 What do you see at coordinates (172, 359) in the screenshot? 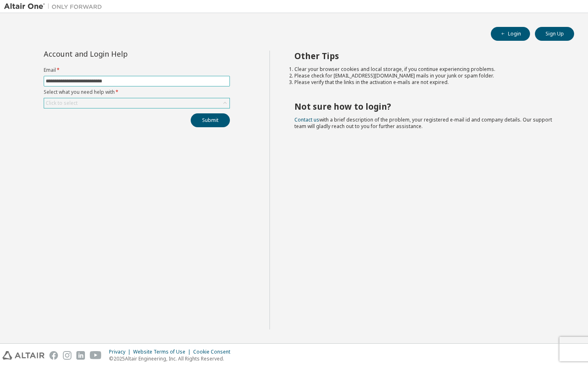
I see `p: © 2025 Altair Engineering, Inc. All Rights Reserved.` at bounding box center [172, 359].